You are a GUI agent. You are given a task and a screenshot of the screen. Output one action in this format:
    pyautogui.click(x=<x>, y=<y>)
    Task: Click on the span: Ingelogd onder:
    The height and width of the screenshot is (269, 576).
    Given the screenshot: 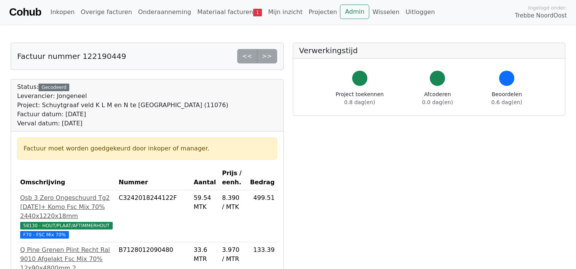 What is the action you would take?
    pyautogui.click(x=547, y=8)
    